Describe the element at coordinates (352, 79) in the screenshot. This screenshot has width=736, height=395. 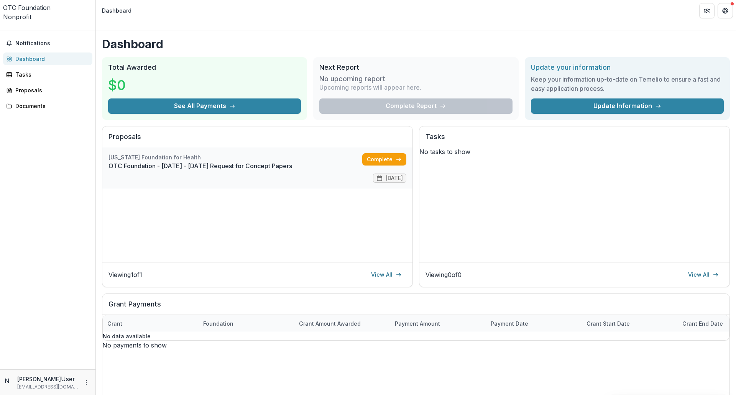
I see `h3: No upcoming report` at that location.